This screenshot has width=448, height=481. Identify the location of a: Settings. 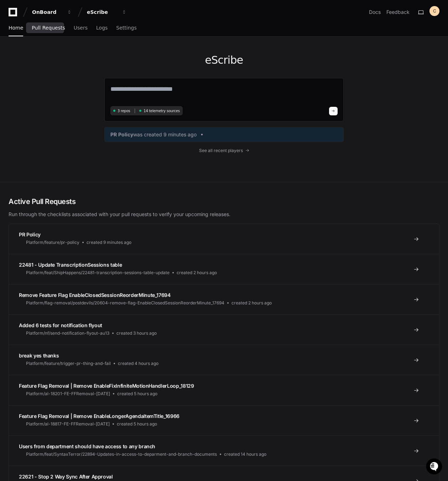
(127, 28).